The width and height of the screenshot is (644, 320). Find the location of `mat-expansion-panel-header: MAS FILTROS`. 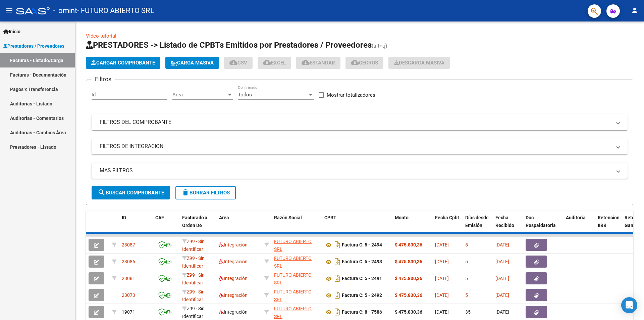

mat-expansion-panel-header: MAS FILTROS is located at coordinates (360, 170).